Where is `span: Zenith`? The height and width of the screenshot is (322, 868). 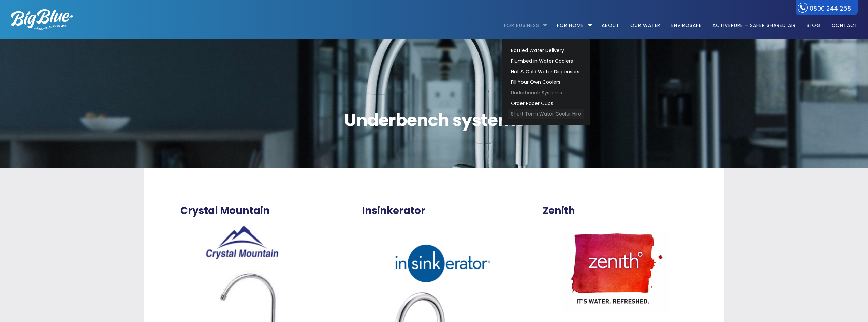 span: Zenith is located at coordinates (559, 210).